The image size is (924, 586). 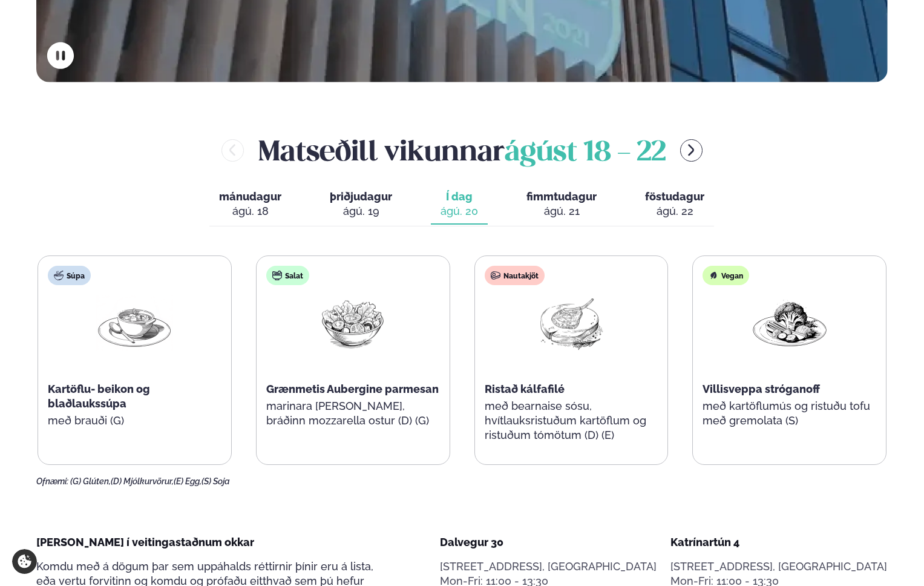 I want to click on span: Ofnæmi:, so click(x=52, y=481).